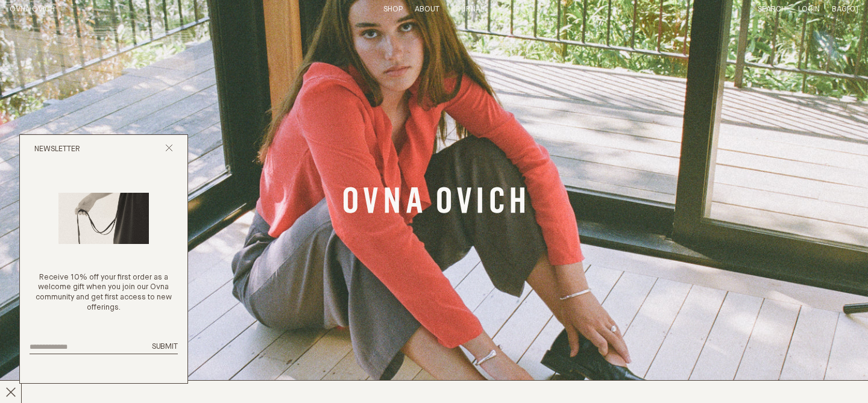 This screenshot has height=403, width=868. I want to click on span: Submit, so click(165, 347).